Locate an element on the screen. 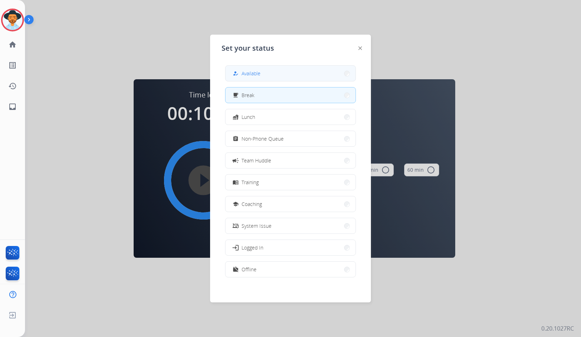 The height and width of the screenshot is (337, 581). mat-icon: free_breakfast is located at coordinates (235, 95).